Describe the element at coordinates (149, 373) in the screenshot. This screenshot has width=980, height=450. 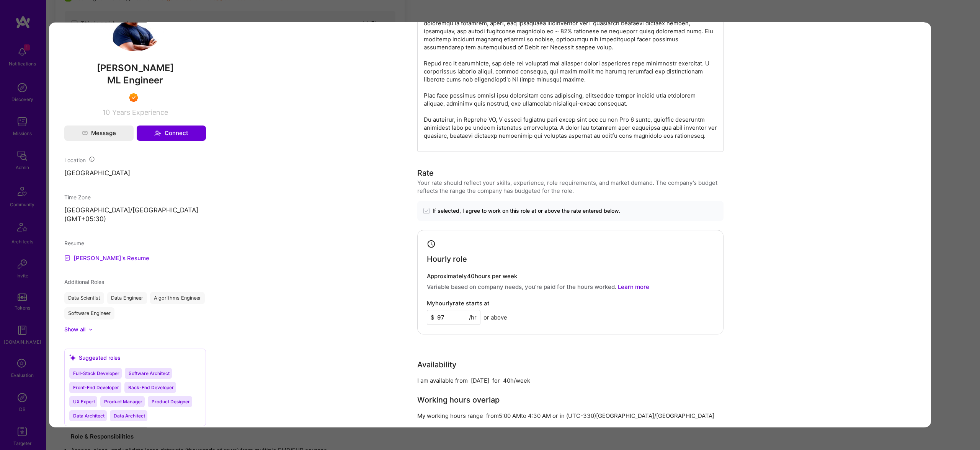
I see `span: Software Architect` at that location.